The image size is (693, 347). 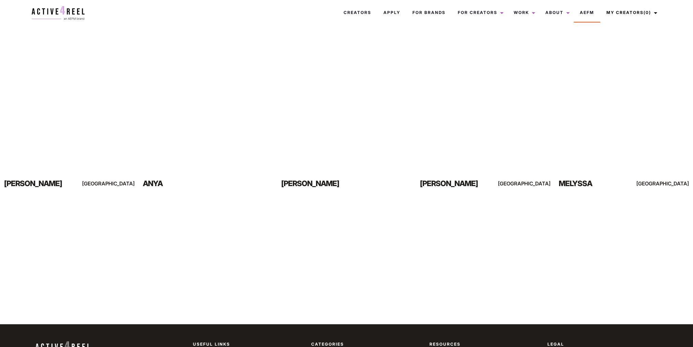 I want to click on a: Creators, so click(x=357, y=13).